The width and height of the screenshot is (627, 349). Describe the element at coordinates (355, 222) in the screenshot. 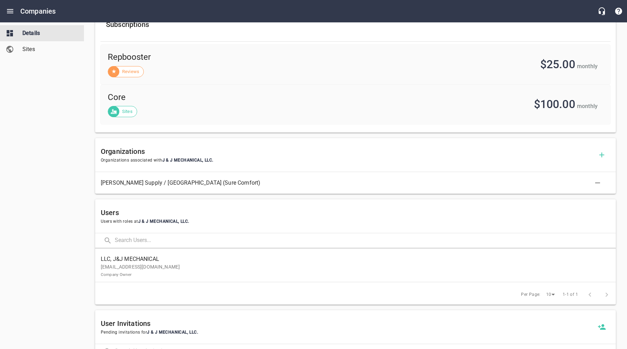

I see `span: Users with roles at` at that location.